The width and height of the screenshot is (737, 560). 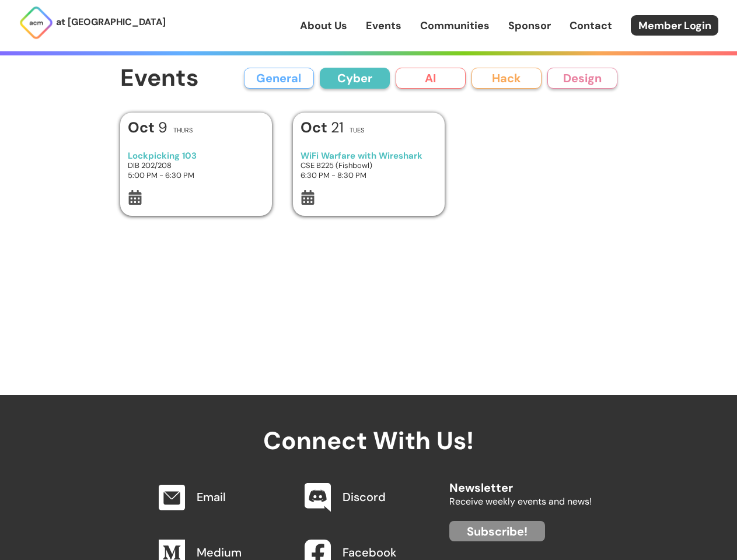 I want to click on button: Cyber, so click(x=355, y=78).